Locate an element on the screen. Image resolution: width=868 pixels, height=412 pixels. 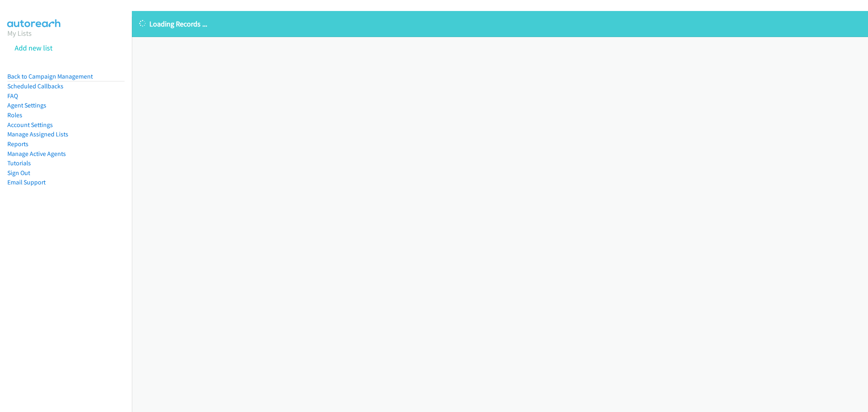
p: Loading Records ... is located at coordinates (500, 24).